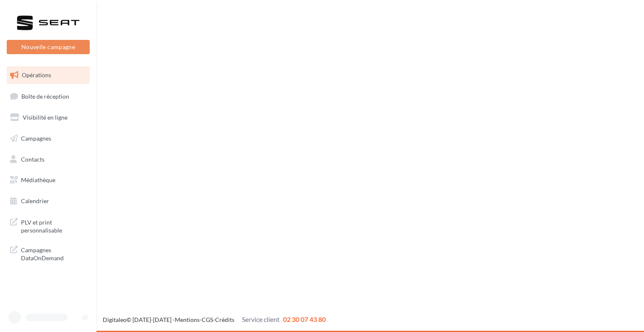  I want to click on a: Mentions, so click(187, 319).